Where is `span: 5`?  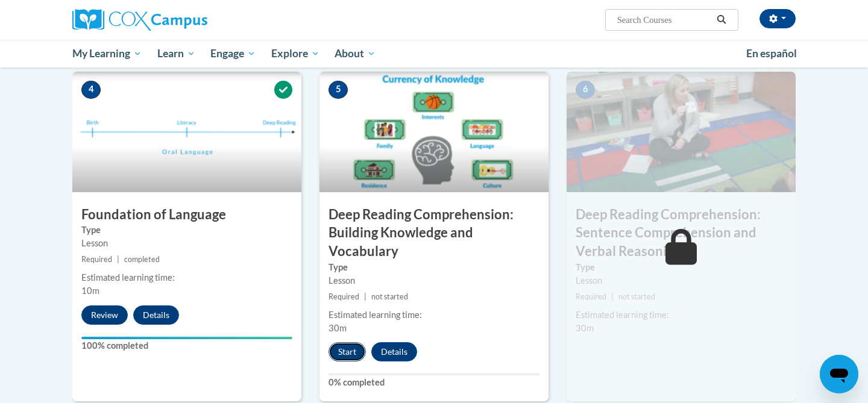
span: 5 is located at coordinates (338, 90).